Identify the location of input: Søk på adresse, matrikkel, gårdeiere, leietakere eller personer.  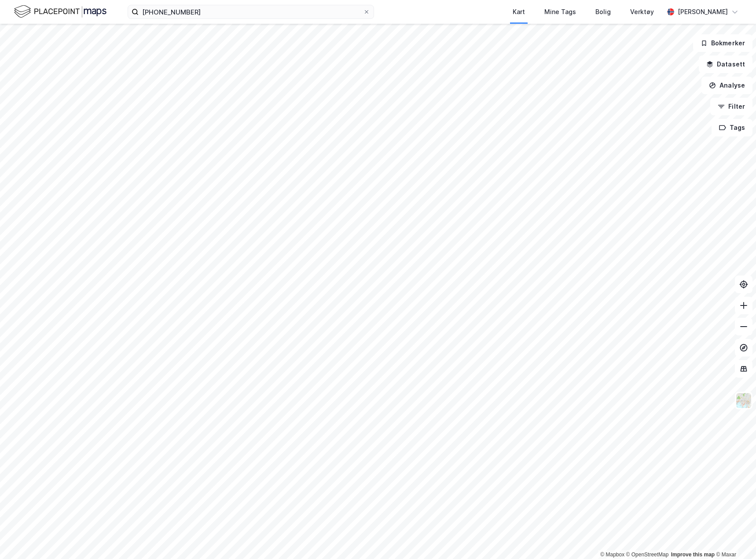
(251, 12).